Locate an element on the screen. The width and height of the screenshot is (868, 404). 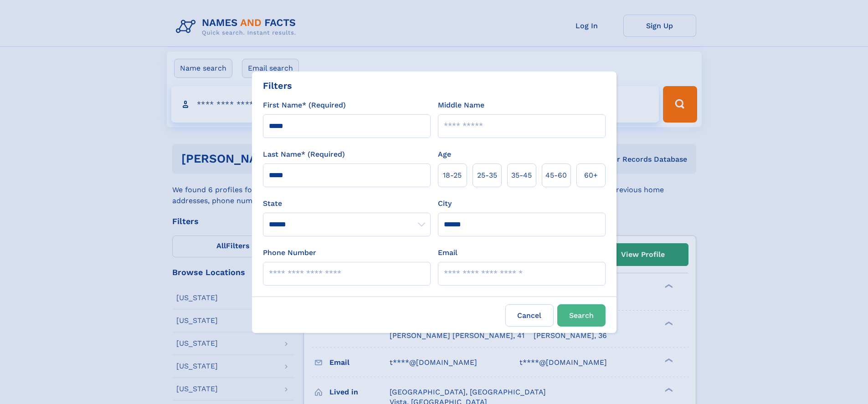
div: Filters is located at coordinates (277, 86).